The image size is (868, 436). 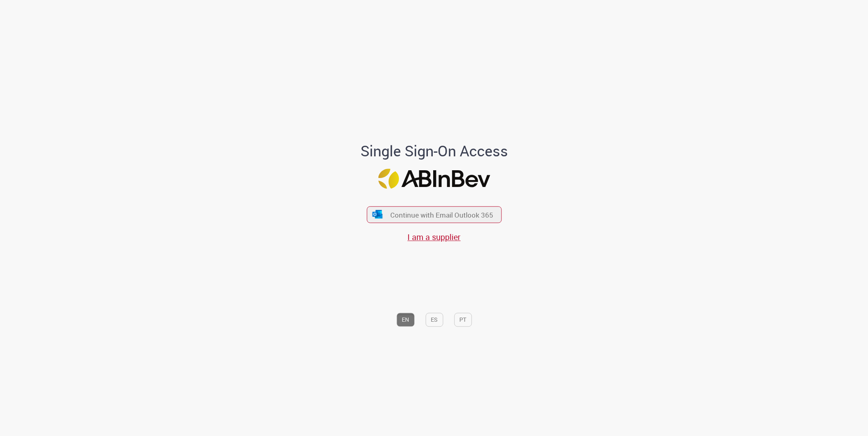 What do you see at coordinates (434, 214) in the screenshot?
I see `button: ícone Azure/Microsoft 360 Continue with Email Outlook 365` at bounding box center [434, 214].